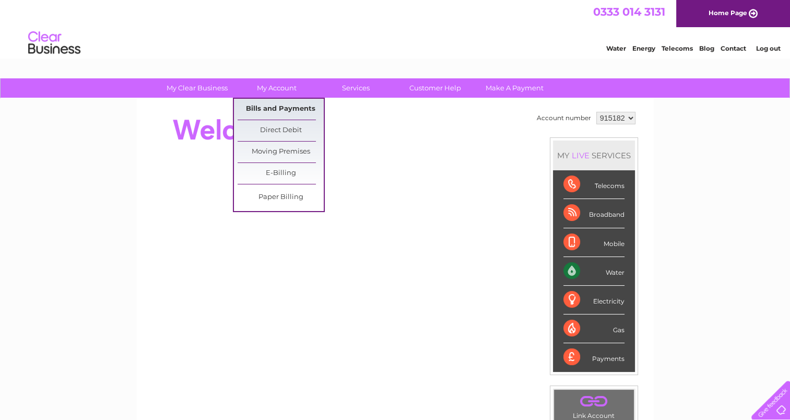 The height and width of the screenshot is (420, 790). I want to click on a: Contact, so click(733, 48).